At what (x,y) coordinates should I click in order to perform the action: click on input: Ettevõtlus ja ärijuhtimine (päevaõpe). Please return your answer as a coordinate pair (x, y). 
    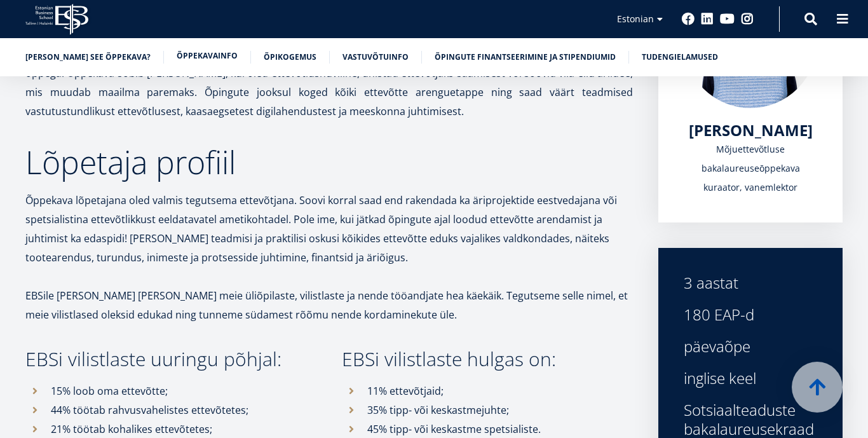
    Looking at the image, I should click on (7, 146).